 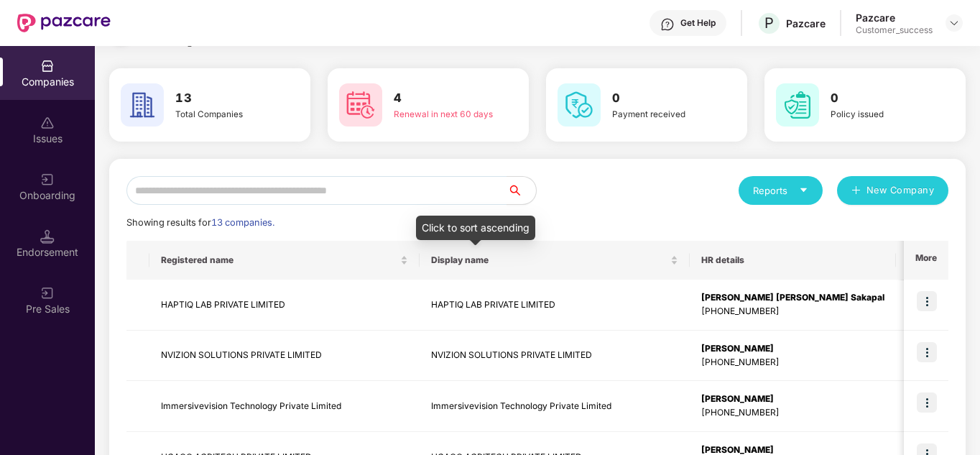 I want to click on h3: 4, so click(x=443, y=99).